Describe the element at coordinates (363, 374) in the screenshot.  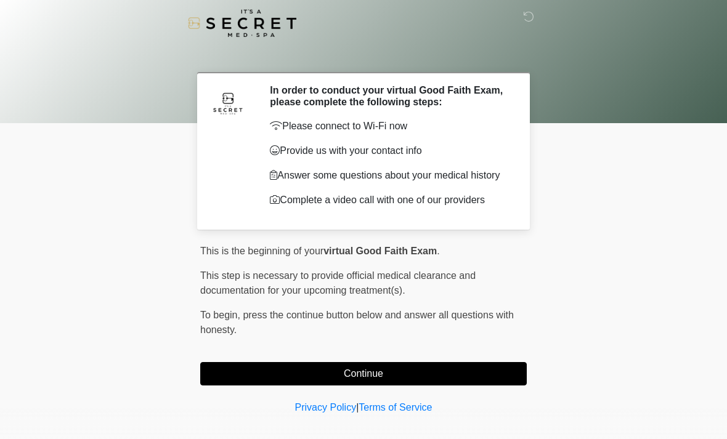
I see `button: Continue` at that location.